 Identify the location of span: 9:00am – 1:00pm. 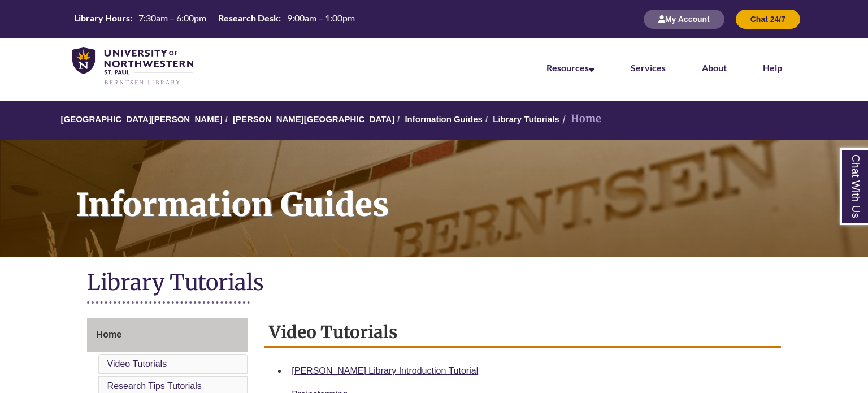
(321, 18).